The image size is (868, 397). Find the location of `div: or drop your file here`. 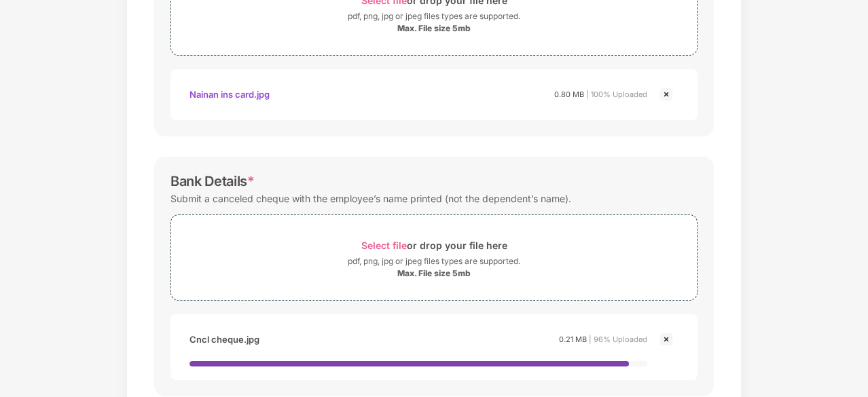

div: or drop your file here is located at coordinates (434, 245).